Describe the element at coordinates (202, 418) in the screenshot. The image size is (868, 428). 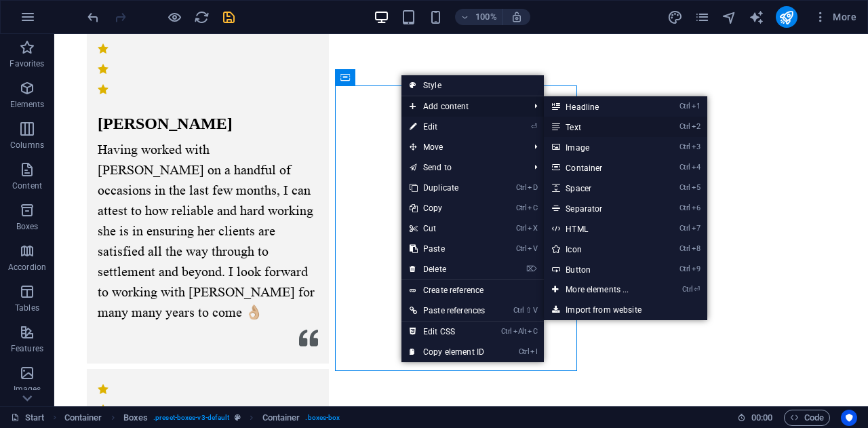
I see `nav: breadcrumb` at that location.